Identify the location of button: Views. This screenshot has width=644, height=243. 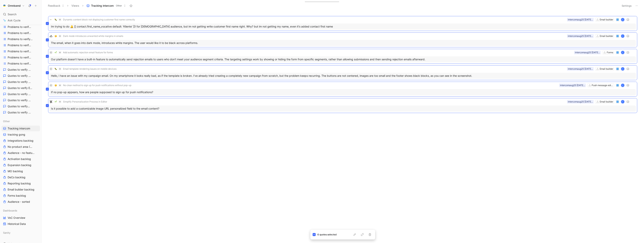
(75, 6).